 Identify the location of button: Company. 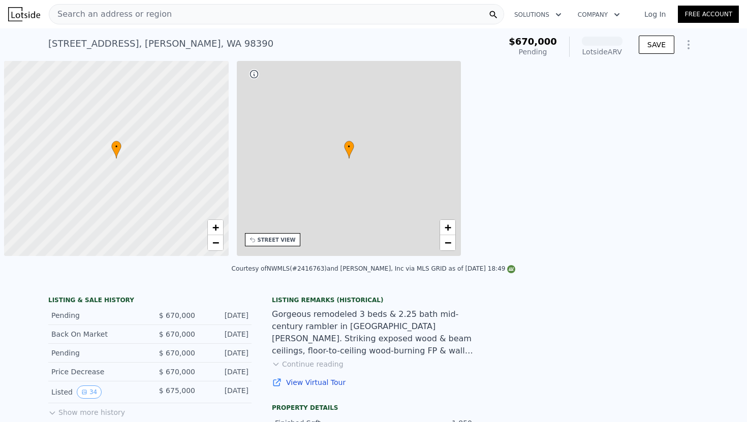
(599, 15).